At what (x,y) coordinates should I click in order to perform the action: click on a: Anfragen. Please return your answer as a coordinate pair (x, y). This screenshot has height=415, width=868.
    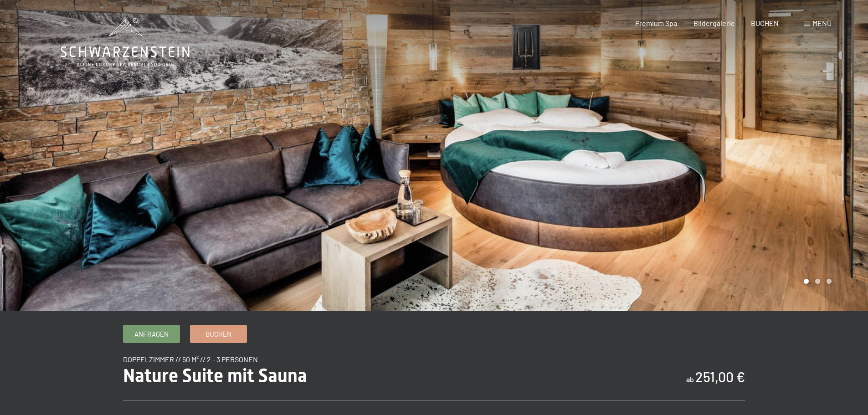
    Looking at the image, I should click on (151, 334).